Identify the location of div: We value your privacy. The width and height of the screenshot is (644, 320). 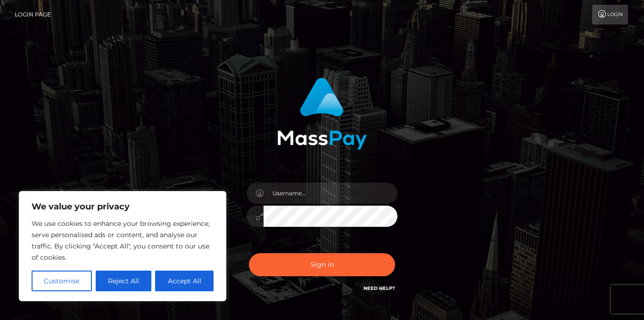
(123, 246).